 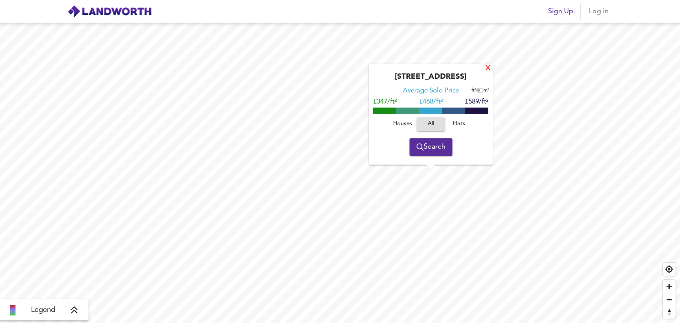 I want to click on span: Houses, so click(x=402, y=124).